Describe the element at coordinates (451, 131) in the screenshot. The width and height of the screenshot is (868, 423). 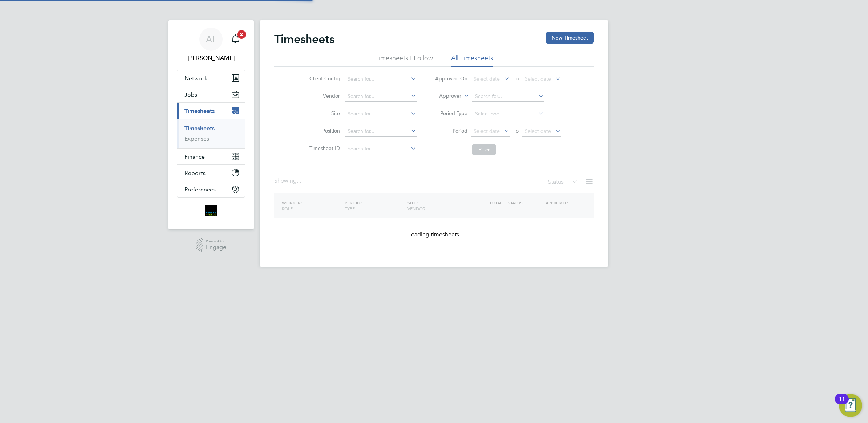
I see `label: Period` at that location.